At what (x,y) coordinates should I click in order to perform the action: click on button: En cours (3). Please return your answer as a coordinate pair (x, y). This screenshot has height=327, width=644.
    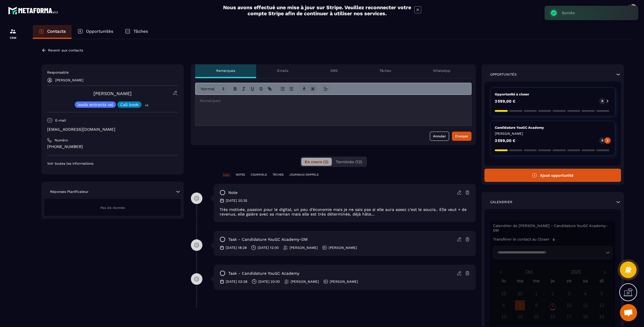
    Looking at the image, I should click on (317, 162).